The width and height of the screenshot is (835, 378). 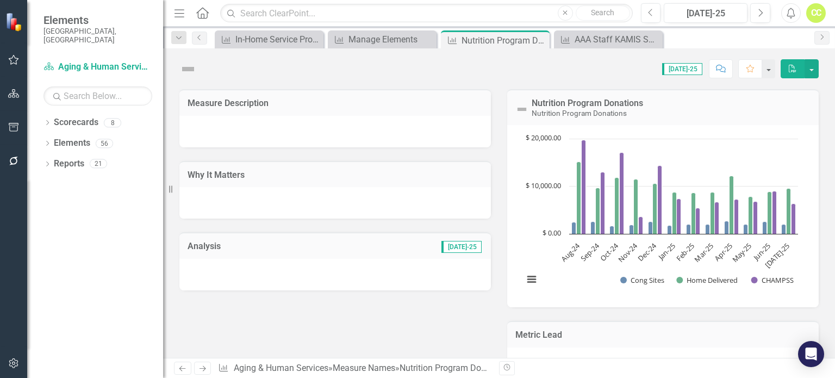 What do you see at coordinates (765, 228) in the screenshot?
I see `path: Jun-25, 2,557. Cong Sites.` at bounding box center [765, 228].